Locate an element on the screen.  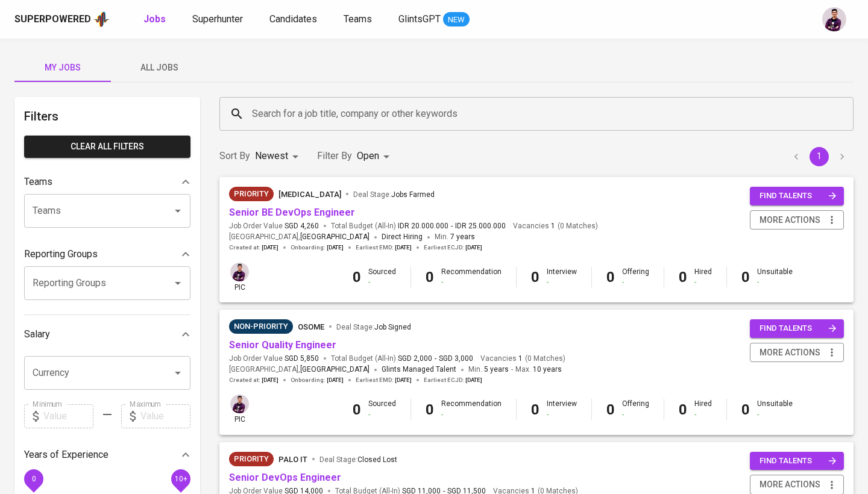
div: Recommendation is located at coordinates (472, 409).